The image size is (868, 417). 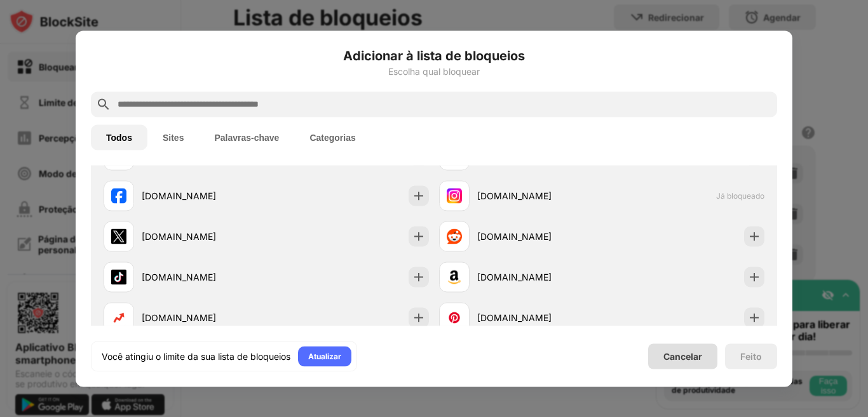 What do you see at coordinates (104, 104) in the screenshot?
I see `img: search.svg` at bounding box center [104, 104].